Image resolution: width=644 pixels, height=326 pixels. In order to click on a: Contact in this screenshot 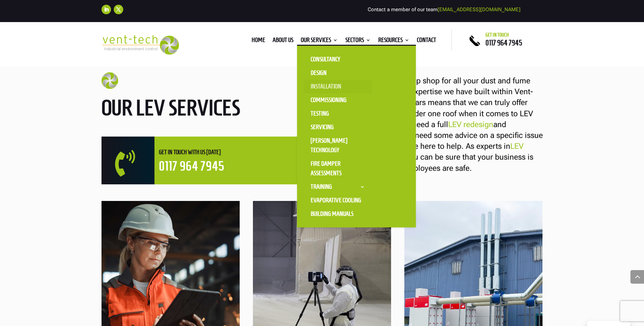, I will do `click(426, 42)`.